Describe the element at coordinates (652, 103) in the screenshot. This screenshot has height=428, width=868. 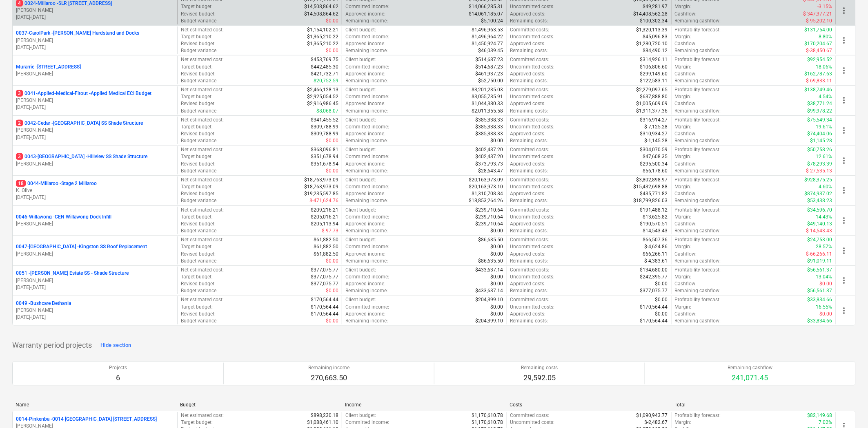
I see `p: $1,005,609.09` at that location.